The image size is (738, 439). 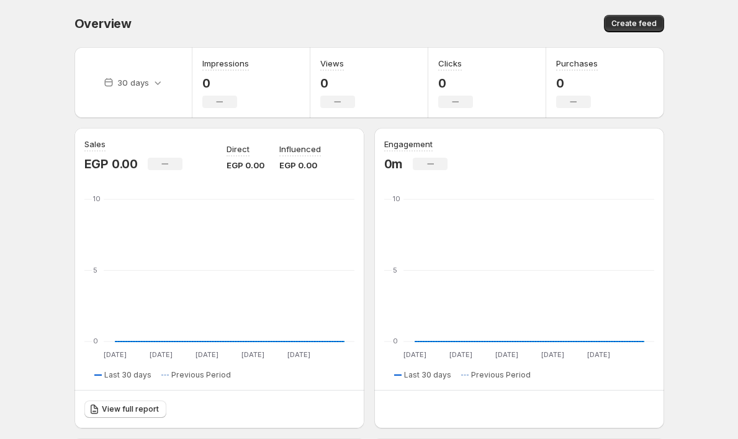 What do you see at coordinates (633, 24) in the screenshot?
I see `button: Create feed` at bounding box center [633, 24].